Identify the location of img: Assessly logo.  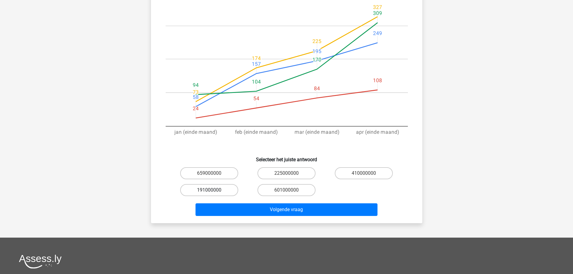
(40, 261).